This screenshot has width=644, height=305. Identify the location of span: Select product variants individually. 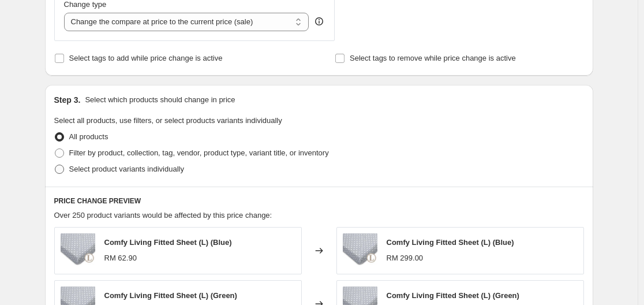
(126, 168).